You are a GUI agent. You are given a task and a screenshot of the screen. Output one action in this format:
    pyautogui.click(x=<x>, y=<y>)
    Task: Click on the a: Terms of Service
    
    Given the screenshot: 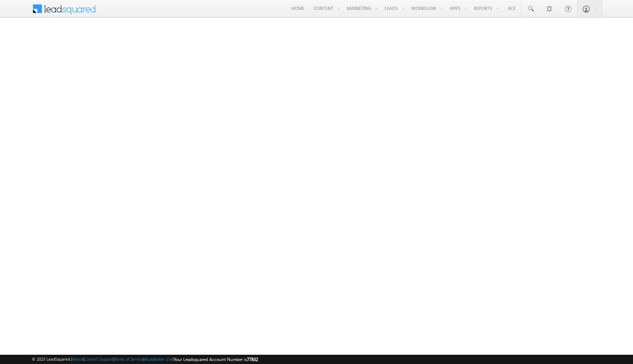 What is the action you would take?
    pyautogui.click(x=129, y=358)
    